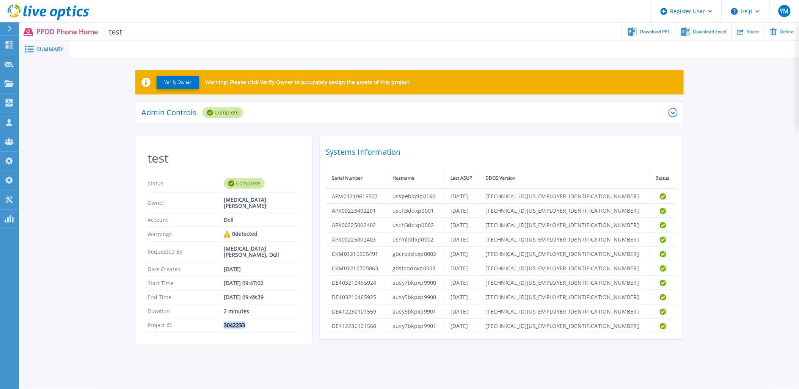 The width and height of the screenshot is (799, 389). Describe the element at coordinates (415, 211) in the screenshot. I see `td: usch3ddxp0001` at that location.